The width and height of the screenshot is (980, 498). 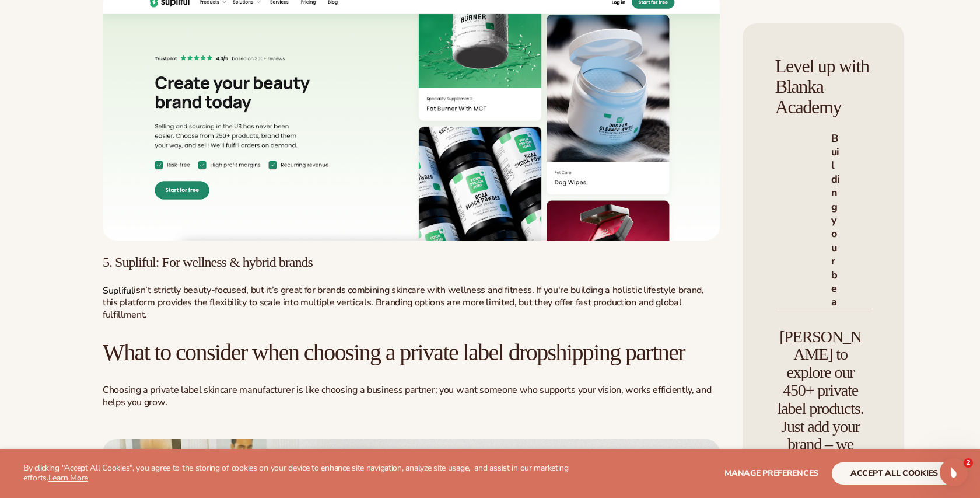 What do you see at coordinates (394, 352) in the screenshot?
I see `span: What to consider when choosing a private label dropshipping partner` at bounding box center [394, 352].